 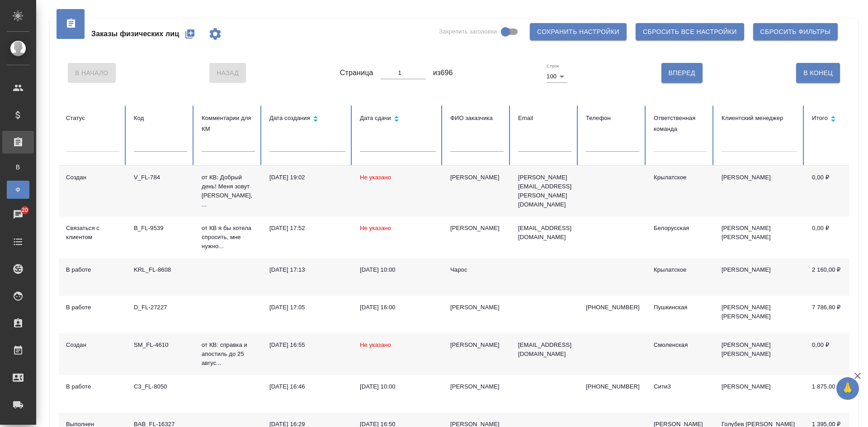 What do you see at coordinates (229, 237) in the screenshot?
I see `p: от КВ я бы хотела спросить, мне нужно...` at bounding box center [229, 237].